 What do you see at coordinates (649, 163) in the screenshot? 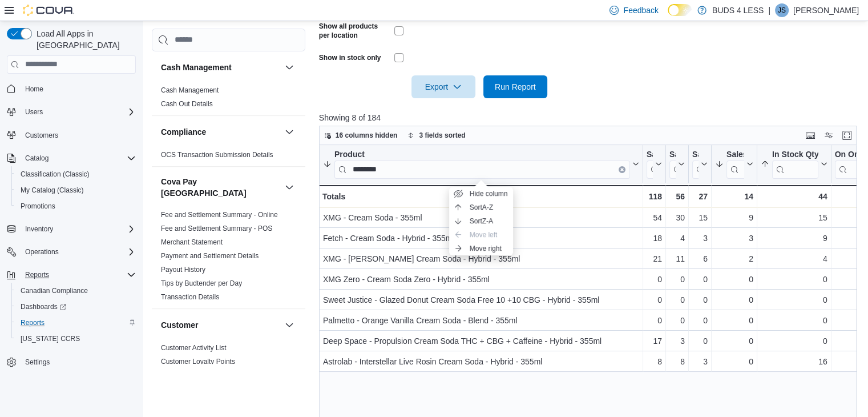
I see `div: Sales (60 Days)` at bounding box center [649, 163].